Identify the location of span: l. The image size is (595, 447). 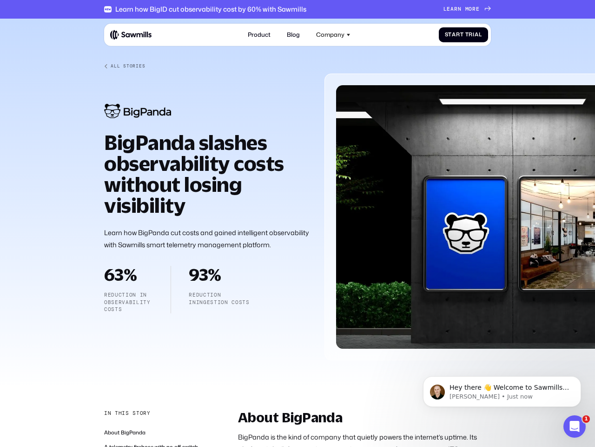
(481, 34).